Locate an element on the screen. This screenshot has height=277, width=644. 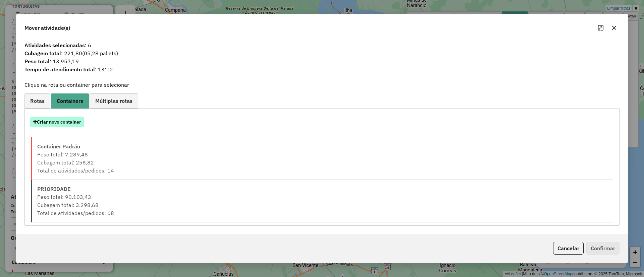
span: Mover atividade(s) is located at coordinates (47, 28).